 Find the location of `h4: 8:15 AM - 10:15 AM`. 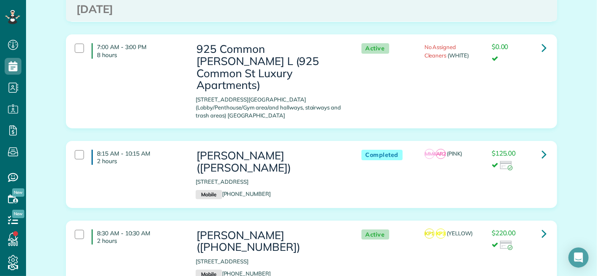

h4: 8:15 AM - 10:15 AM is located at coordinates (137, 158).